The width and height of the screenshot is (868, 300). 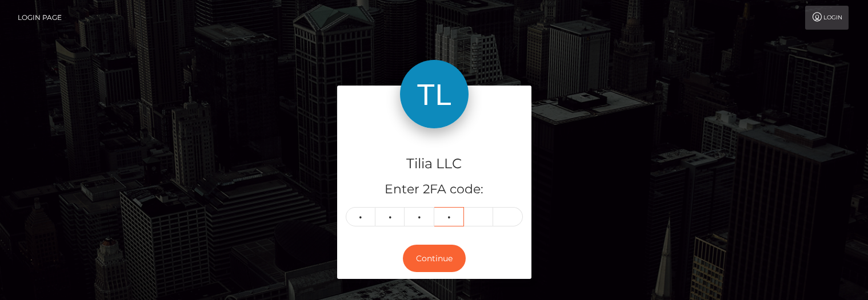 I want to click on h4: Tilia LLC, so click(x=434, y=164).